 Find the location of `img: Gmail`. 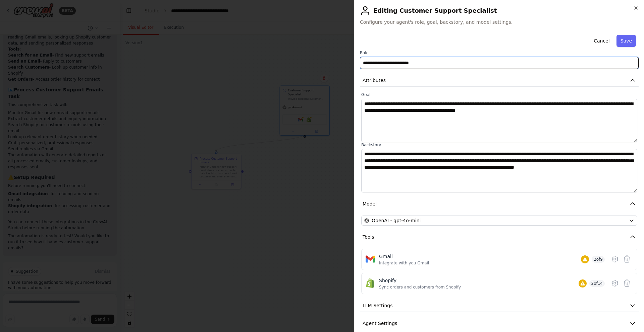

img: Gmail is located at coordinates (370, 259).